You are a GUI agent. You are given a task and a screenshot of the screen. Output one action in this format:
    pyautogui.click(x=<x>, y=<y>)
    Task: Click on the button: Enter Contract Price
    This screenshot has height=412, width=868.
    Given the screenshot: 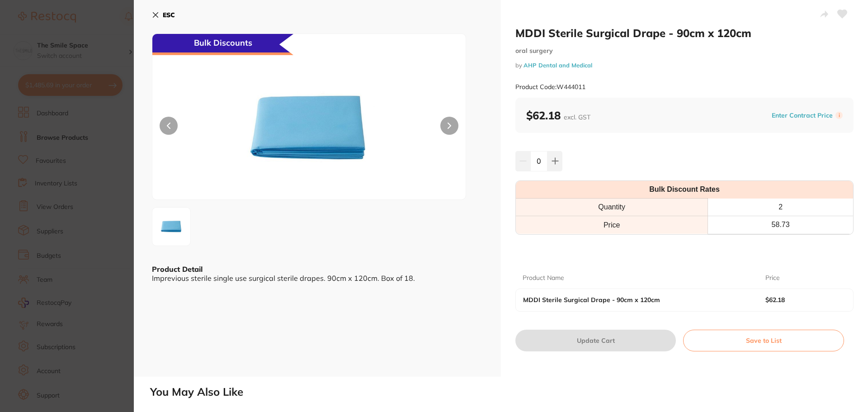 What is the action you would take?
    pyautogui.click(x=802, y=115)
    